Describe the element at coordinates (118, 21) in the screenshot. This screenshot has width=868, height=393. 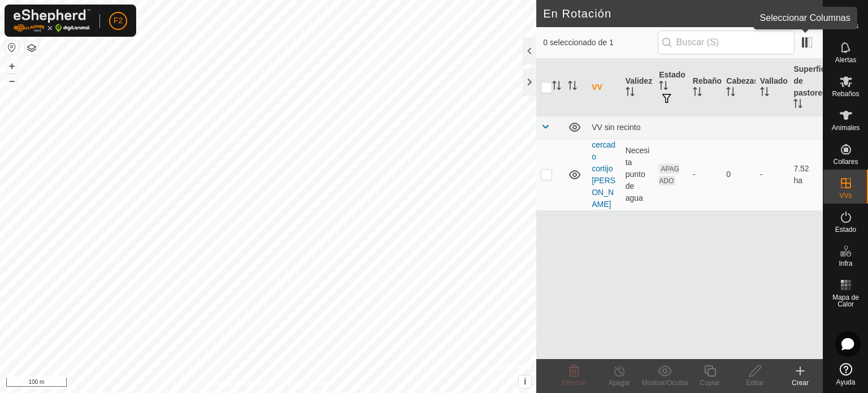
I see `span: F2` at that location.